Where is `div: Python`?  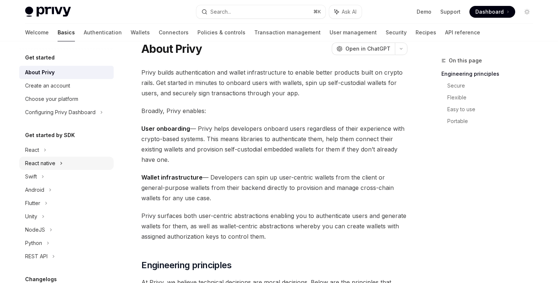 div: Python is located at coordinates (34, 243).